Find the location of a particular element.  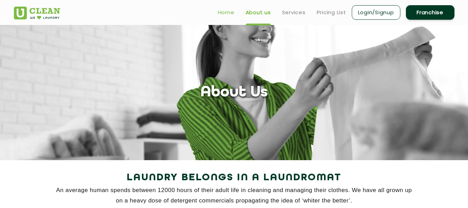

a: About us is located at coordinates (258, 12).